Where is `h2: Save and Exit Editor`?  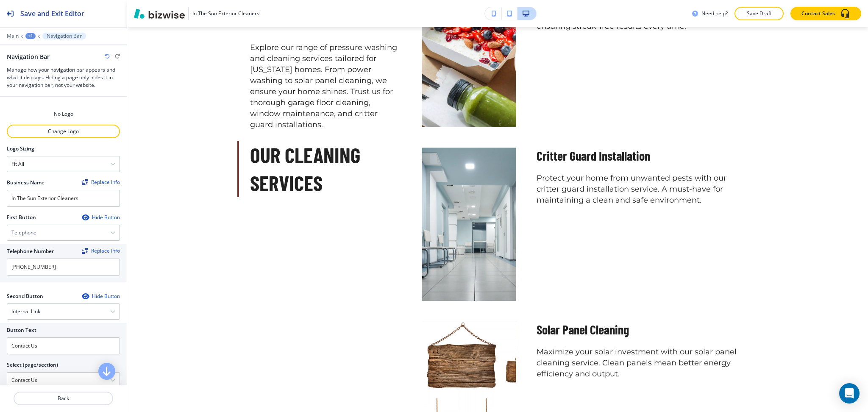 h2: Save and Exit Editor is located at coordinates (52, 13).